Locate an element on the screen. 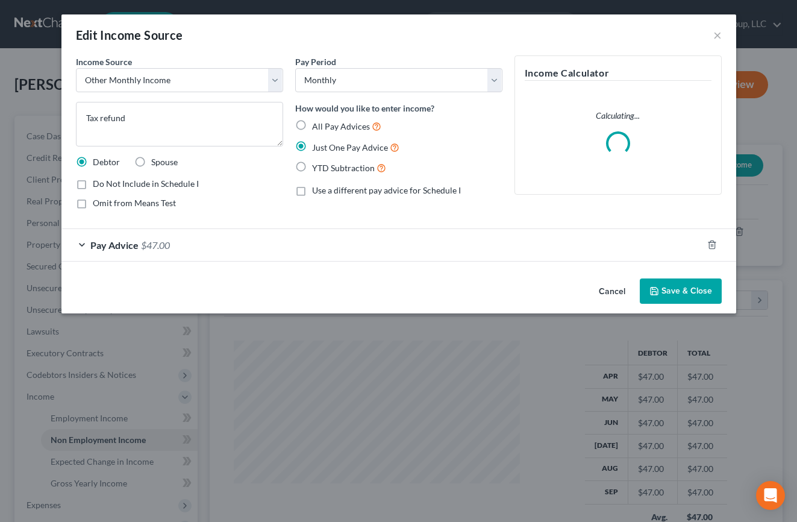 The width and height of the screenshot is (797, 522). label: How would you like to enter income? is located at coordinates (365, 108).